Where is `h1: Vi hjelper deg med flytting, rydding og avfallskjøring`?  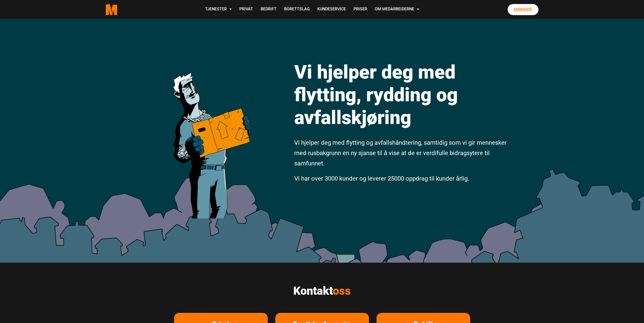
h1: Vi hjelper deg med flytting, rydding og avfallskjøring is located at coordinates (401, 95).